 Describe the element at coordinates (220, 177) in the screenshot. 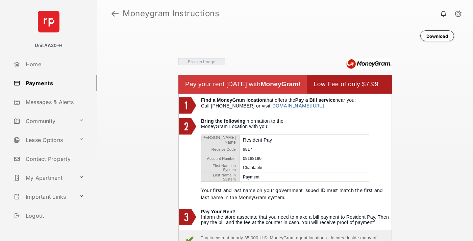

I see `td: Last Name in System` at that location.